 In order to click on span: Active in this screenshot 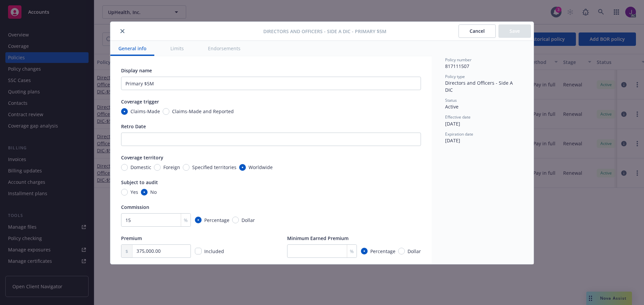, I will do `click(452, 106)`.